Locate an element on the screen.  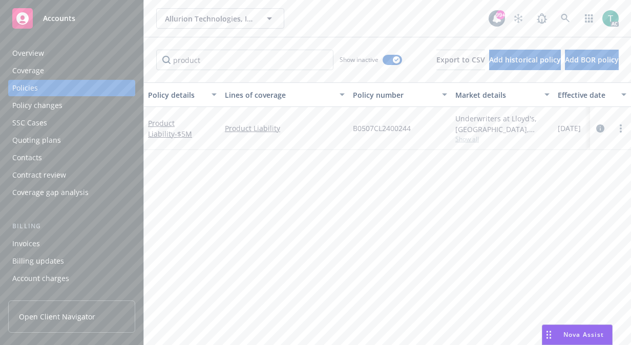
a: more is located at coordinates (621, 129).